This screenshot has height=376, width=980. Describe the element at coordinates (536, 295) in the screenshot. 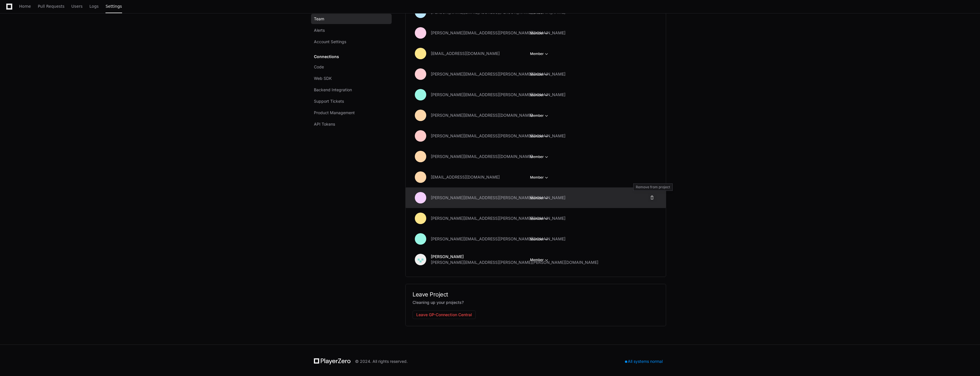

I see `h2: Leave Project` at that location.